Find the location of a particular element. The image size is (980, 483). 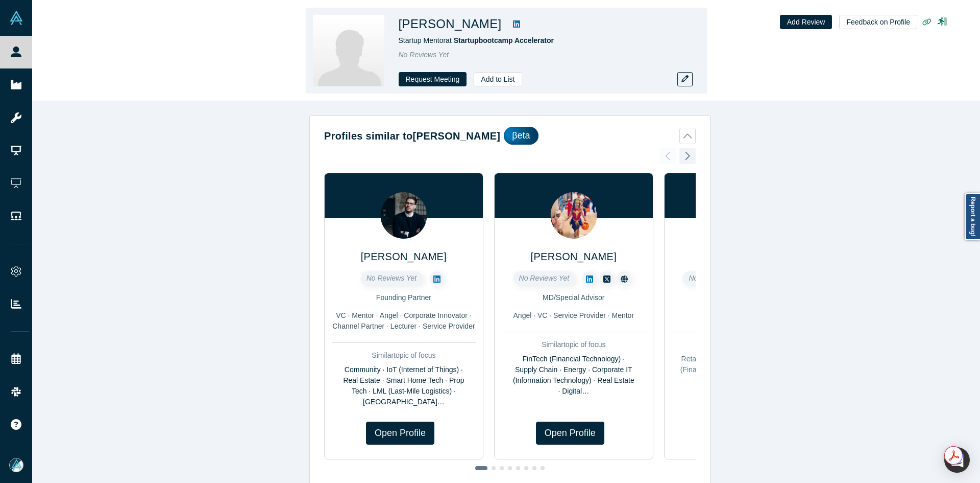

span: Founding Partner is located at coordinates (404, 297).